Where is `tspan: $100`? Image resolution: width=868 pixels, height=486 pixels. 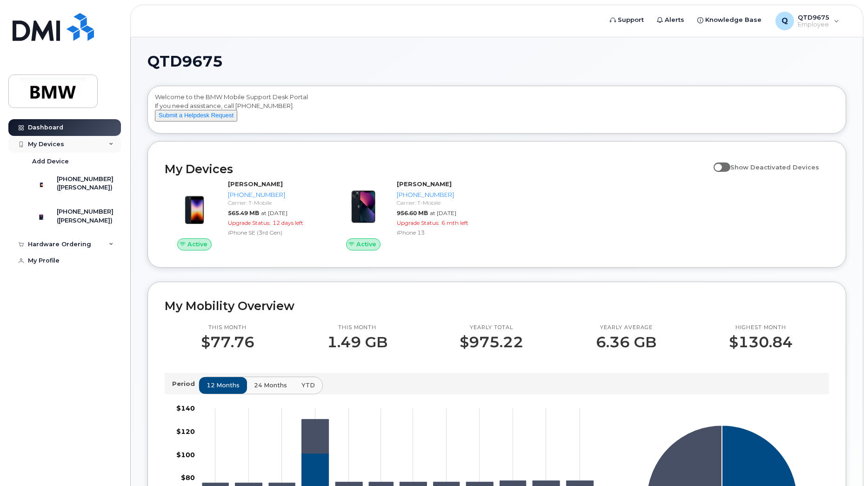 tspan: $100 is located at coordinates (186, 454).